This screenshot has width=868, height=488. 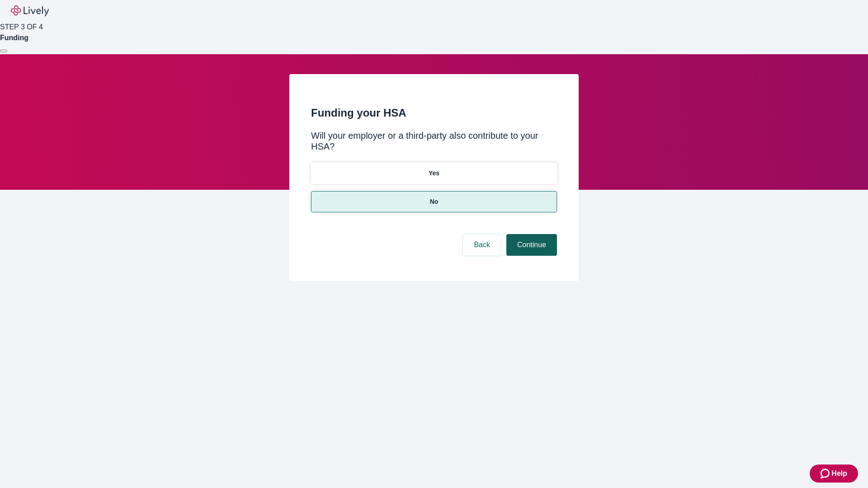 What do you see at coordinates (833, 474) in the screenshot?
I see `button: Zendesk support iconHelp` at bounding box center [833, 474].